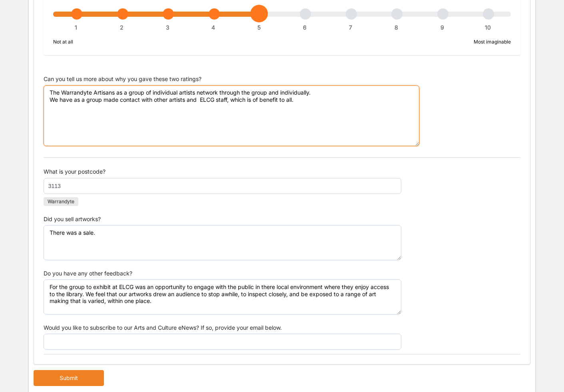  Describe the element at coordinates (222, 186) in the screenshot. I see `input: Enter a location` at that location.